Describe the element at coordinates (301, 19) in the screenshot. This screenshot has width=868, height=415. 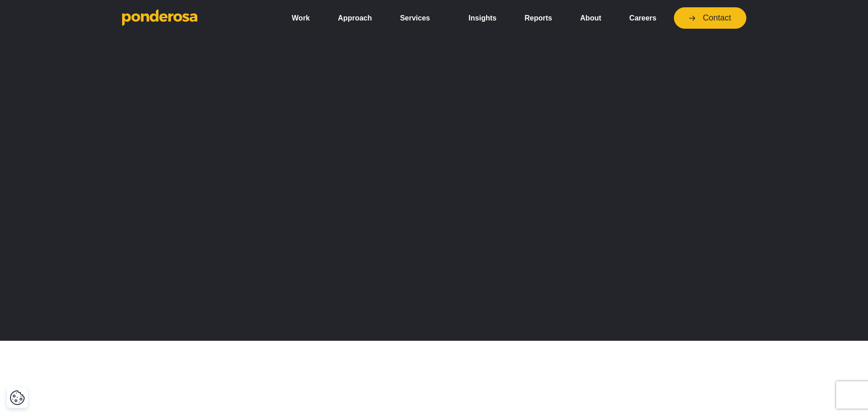
I see `a: Work` at that location.